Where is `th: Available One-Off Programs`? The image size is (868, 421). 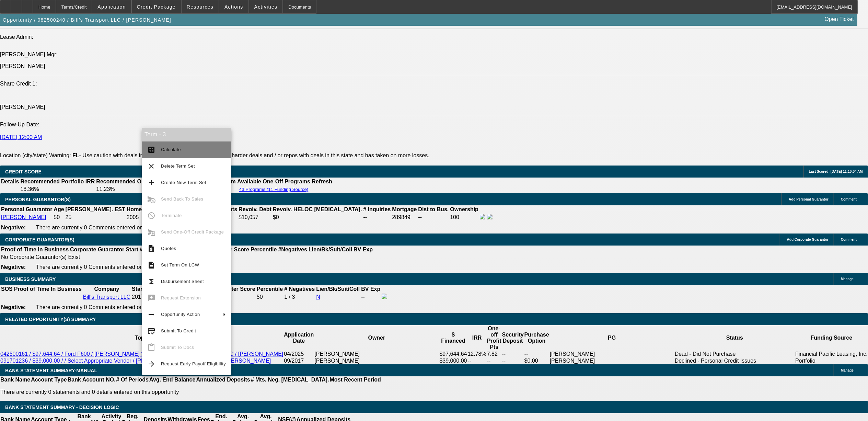
th: Available One-Off Programs is located at coordinates (274, 181).